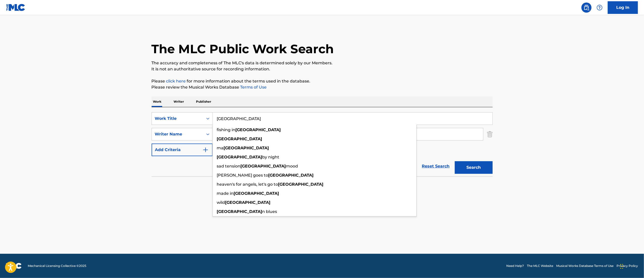 The height and width of the screenshot is (278, 644). What do you see at coordinates (587, 7) in the screenshot?
I see `a: Public Search` at bounding box center [587, 7].